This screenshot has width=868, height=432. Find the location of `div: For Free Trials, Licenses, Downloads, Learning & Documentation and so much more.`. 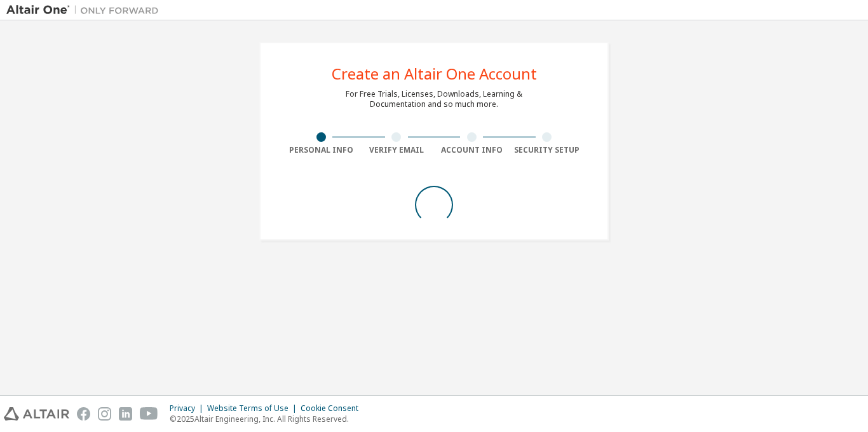

div: For Free Trials, Licenses, Downloads, Learning & Documentation and so much more. is located at coordinates (434, 99).